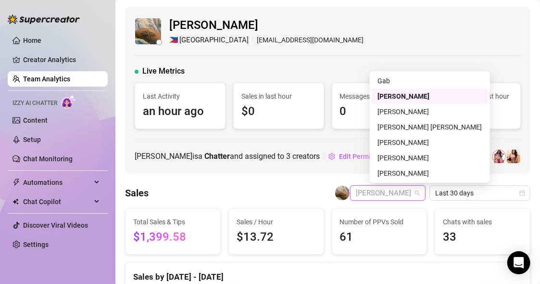  Describe the element at coordinates (279, 112) in the screenshot. I see `span: $0` at that location.